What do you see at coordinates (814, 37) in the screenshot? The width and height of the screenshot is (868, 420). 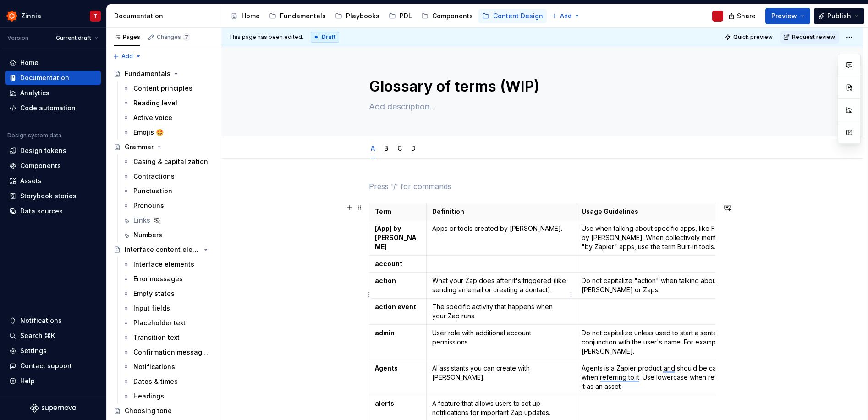 I see `span: Request review` at bounding box center [814, 37].